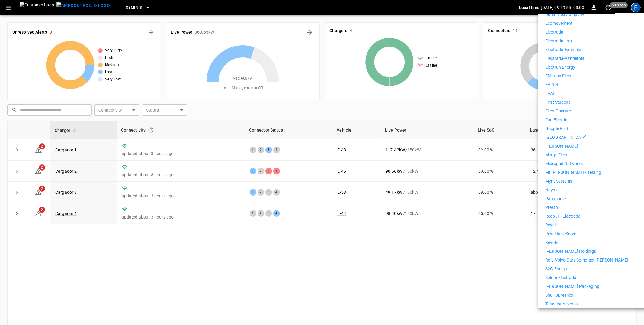  I want to click on p: Shell DLM Pilot, so click(559, 295).